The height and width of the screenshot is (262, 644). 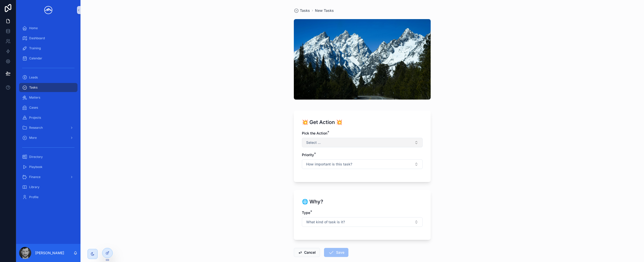 I want to click on span: Select ..., so click(x=314, y=142).